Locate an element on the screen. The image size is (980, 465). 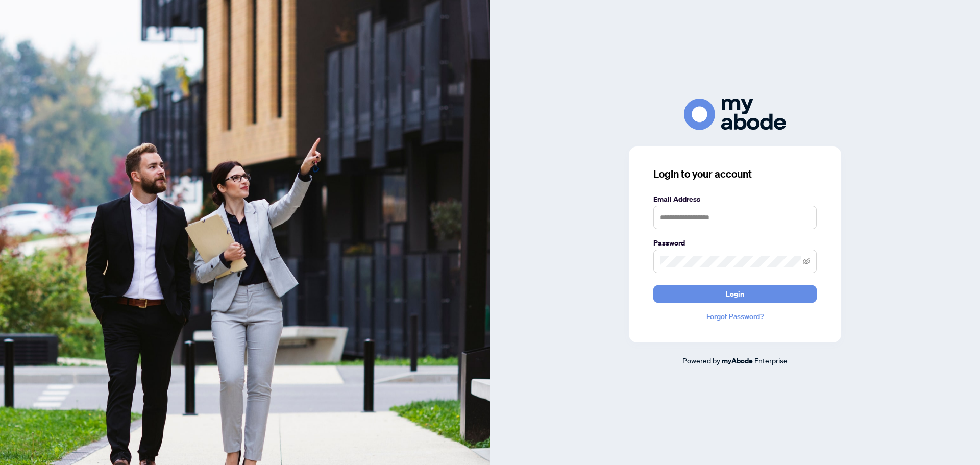
img: ma-logo is located at coordinates (735, 114).